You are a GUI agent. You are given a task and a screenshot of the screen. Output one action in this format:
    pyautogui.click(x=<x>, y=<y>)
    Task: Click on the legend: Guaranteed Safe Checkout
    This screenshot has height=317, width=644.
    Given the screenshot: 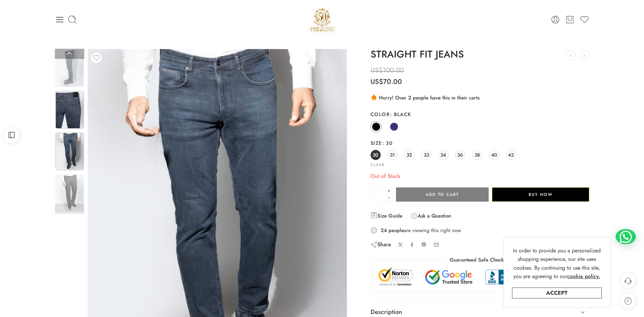 What is the action you would take?
    pyautogui.click(x=480, y=260)
    